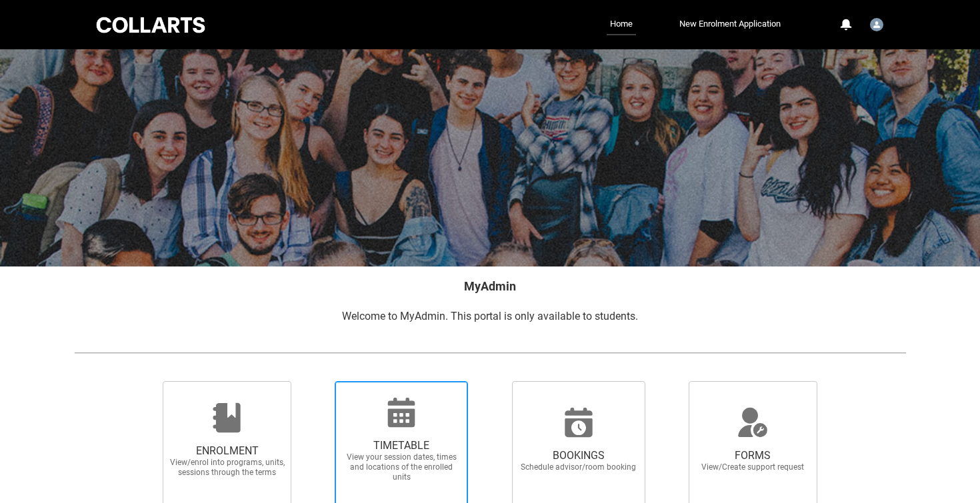 This screenshot has height=503, width=980. I want to click on a: New Enrolment Application, so click(730, 24).